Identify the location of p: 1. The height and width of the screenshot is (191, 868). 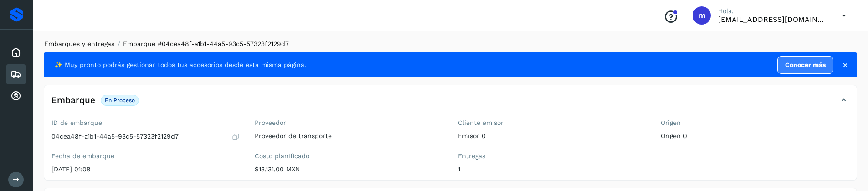
(552, 169).